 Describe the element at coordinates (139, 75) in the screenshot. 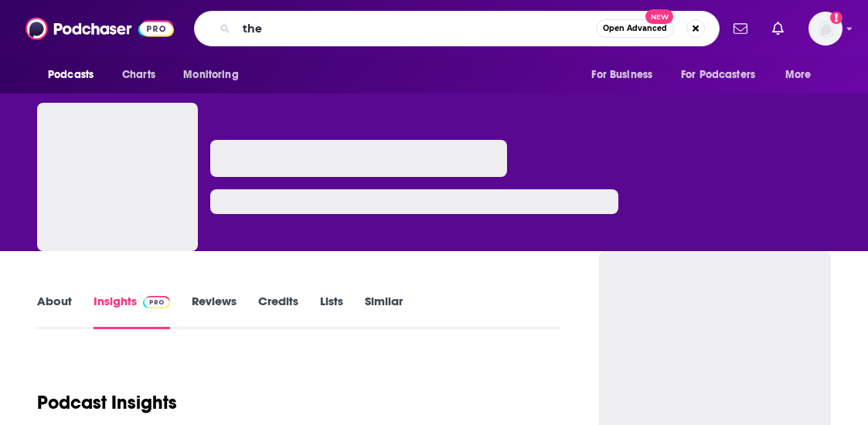

I see `span: Charts` at that location.